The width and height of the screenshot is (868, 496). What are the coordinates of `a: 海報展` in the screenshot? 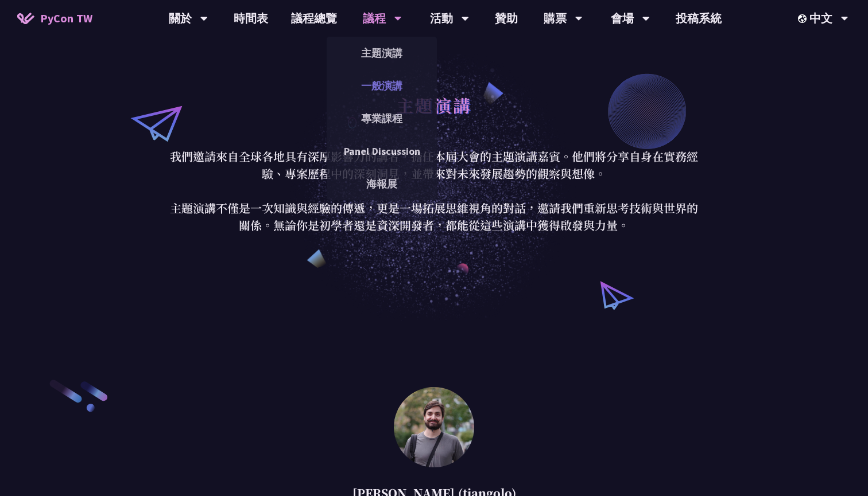 It's located at (382, 183).